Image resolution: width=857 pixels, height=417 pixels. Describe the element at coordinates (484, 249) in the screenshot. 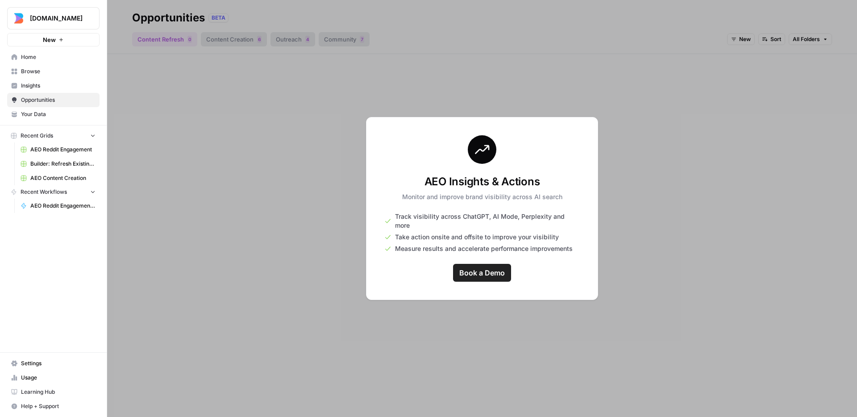

I see `span: Measure results and accelerate performance improvements` at that location.